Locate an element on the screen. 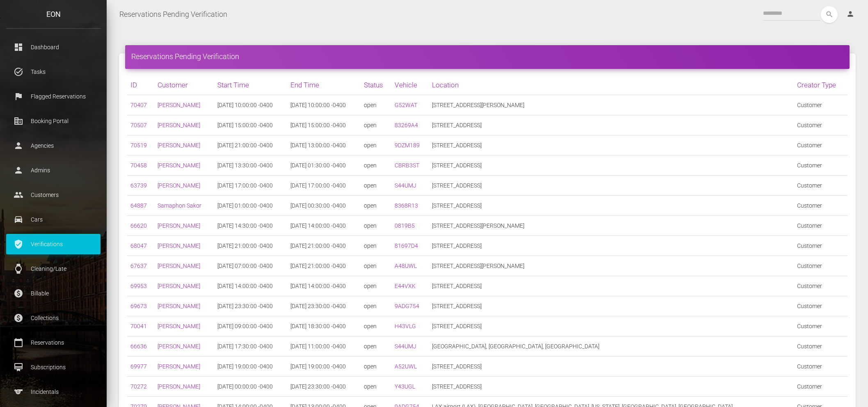  th: Customer is located at coordinates (184, 85).